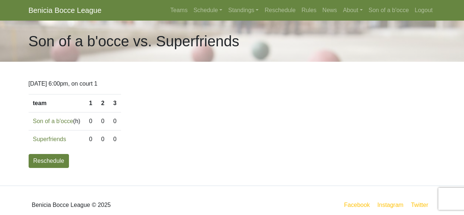 The image size is (464, 215). I want to click on a: Standings, so click(243, 10).